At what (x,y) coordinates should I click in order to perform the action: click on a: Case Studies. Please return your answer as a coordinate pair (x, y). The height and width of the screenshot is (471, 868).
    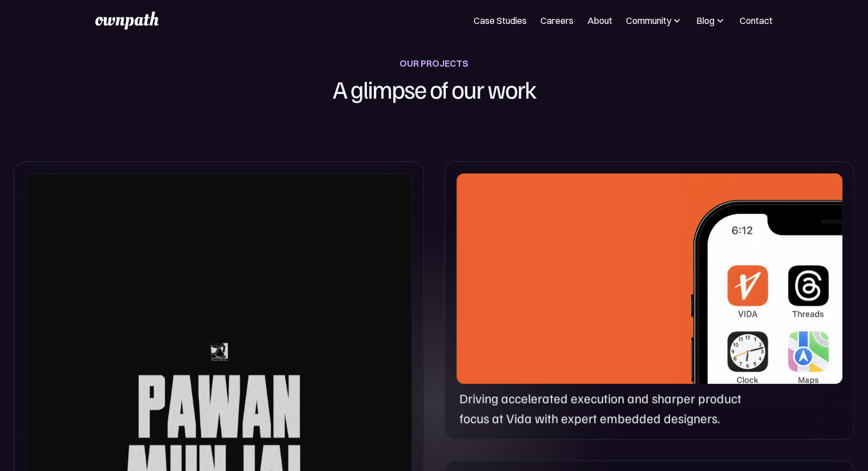
    Looking at the image, I should click on (500, 21).